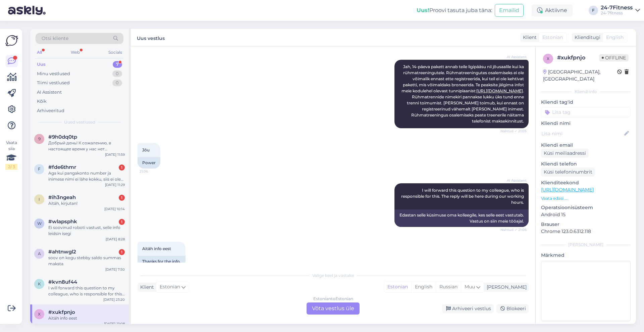 The height and width of the screenshot is (332, 644). I want to click on div: Küsi meiliaadressi, so click(565, 153).